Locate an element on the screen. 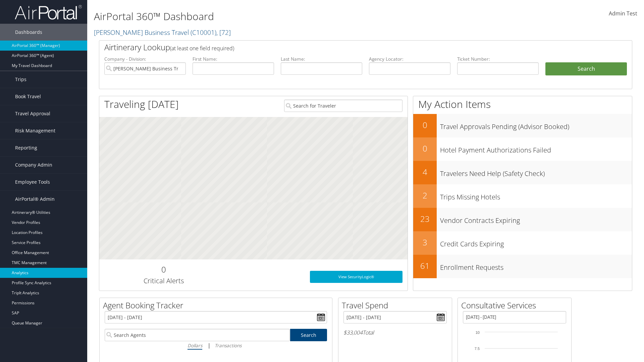 This screenshot has height=362, width=644. input: Search Agents is located at coordinates (197, 335).